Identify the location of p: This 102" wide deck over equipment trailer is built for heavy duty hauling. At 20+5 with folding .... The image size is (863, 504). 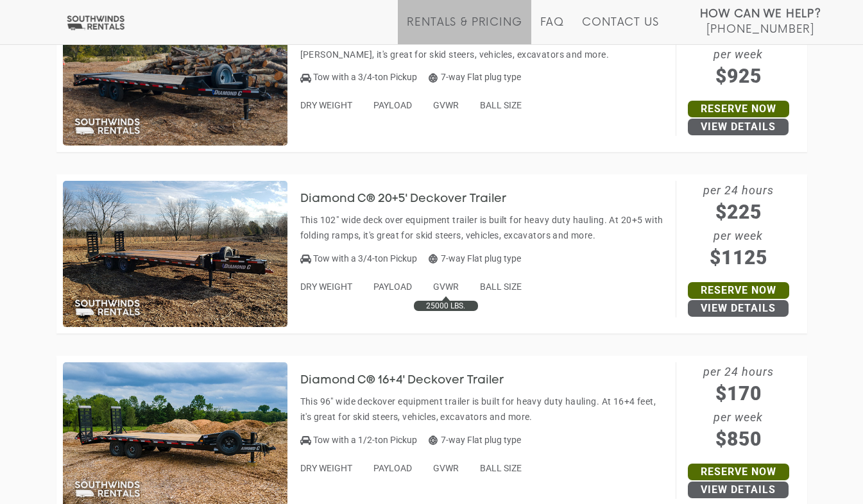
(484, 228).